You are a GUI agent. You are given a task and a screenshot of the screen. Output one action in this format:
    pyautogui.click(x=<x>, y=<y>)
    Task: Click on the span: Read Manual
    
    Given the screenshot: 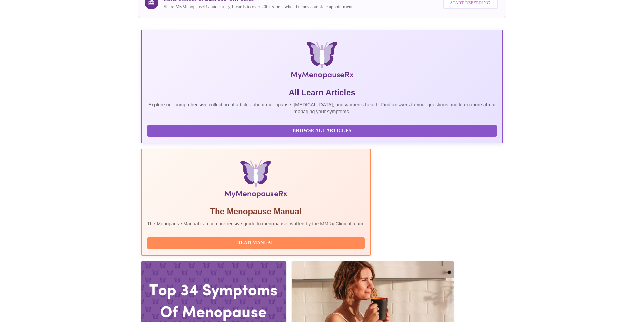 What is the action you would take?
    pyautogui.click(x=256, y=243)
    